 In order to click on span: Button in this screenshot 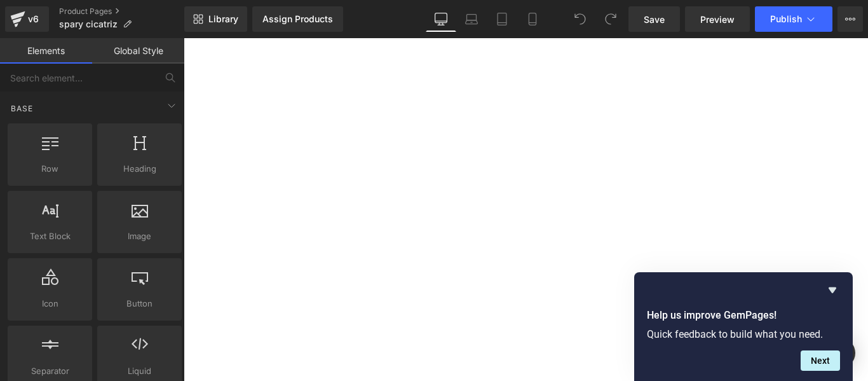, I will do `click(139, 303)`.